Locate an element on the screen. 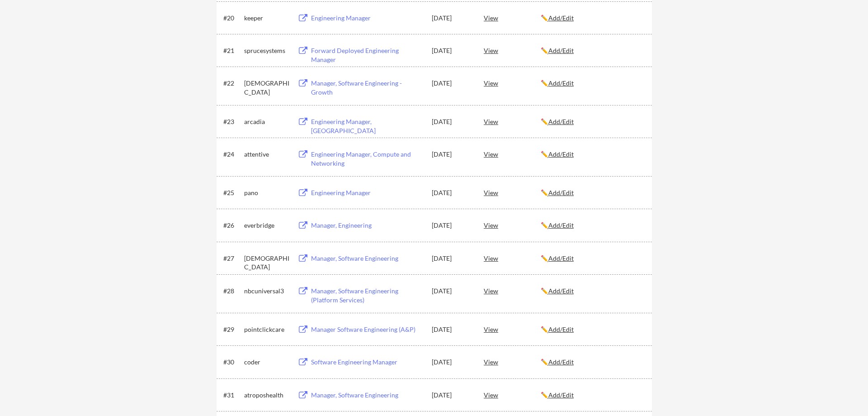  div: #20 is located at coordinates (232, 18).